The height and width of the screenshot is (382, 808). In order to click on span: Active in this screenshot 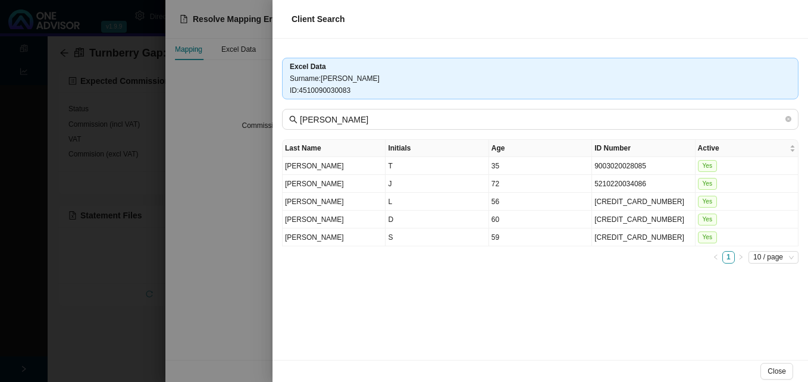, I will do `click(743, 148)`.